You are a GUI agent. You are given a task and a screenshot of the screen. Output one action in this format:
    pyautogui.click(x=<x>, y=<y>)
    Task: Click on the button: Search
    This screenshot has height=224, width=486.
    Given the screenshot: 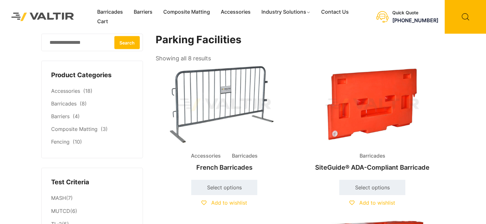 What is the action you would take?
    pyautogui.click(x=127, y=42)
    